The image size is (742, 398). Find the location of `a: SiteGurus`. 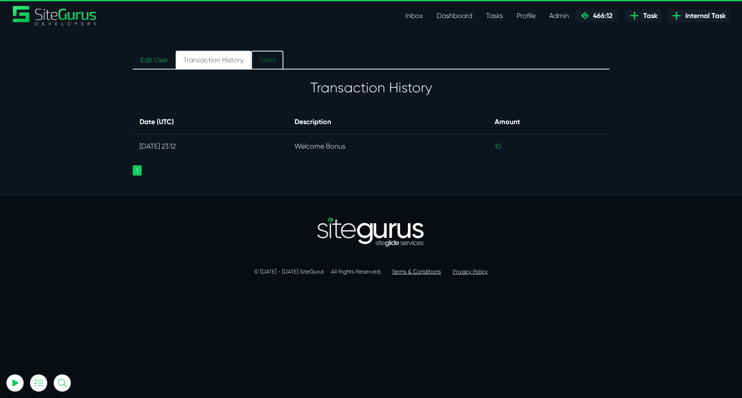

a: SiteGurus is located at coordinates (55, 15).